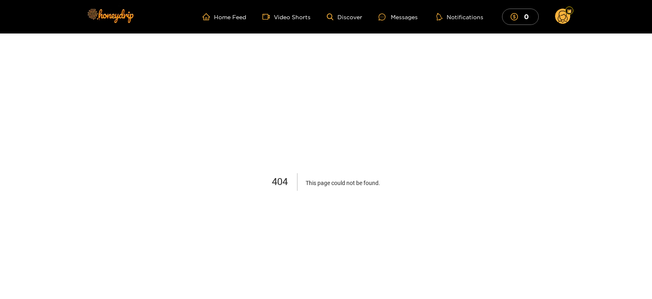 The image size is (652, 299). Describe the element at coordinates (287, 17) in the screenshot. I see `a: Video Shorts` at that location.